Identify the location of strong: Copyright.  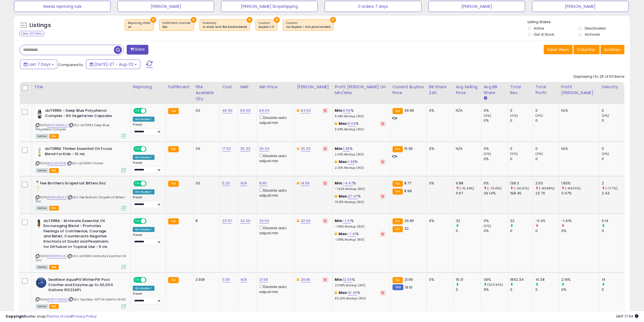
(16, 316).